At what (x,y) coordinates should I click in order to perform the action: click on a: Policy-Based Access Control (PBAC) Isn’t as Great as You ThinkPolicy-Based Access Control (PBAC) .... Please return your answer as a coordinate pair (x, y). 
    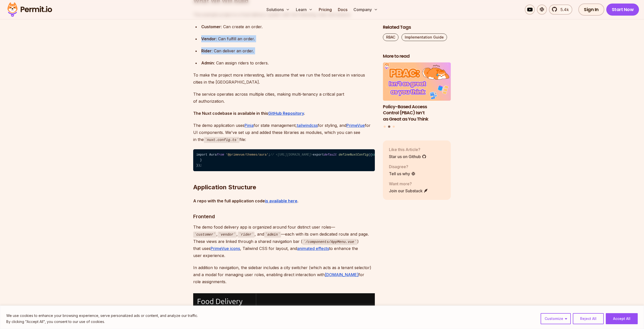
    Looking at the image, I should click on (417, 93).